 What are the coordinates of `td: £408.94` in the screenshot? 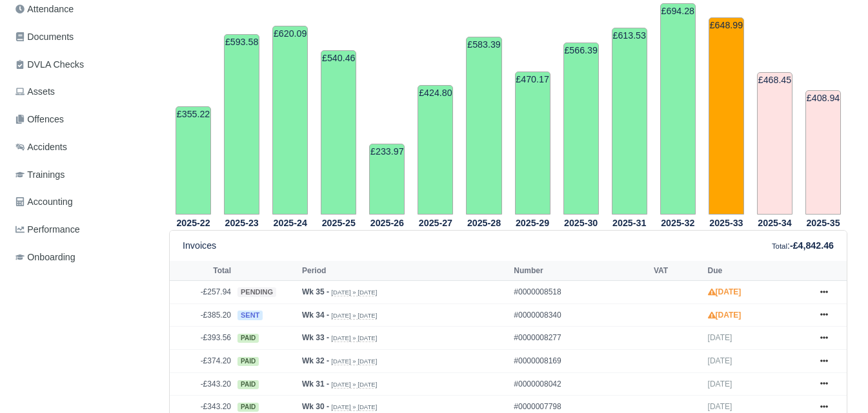 It's located at (823, 152).